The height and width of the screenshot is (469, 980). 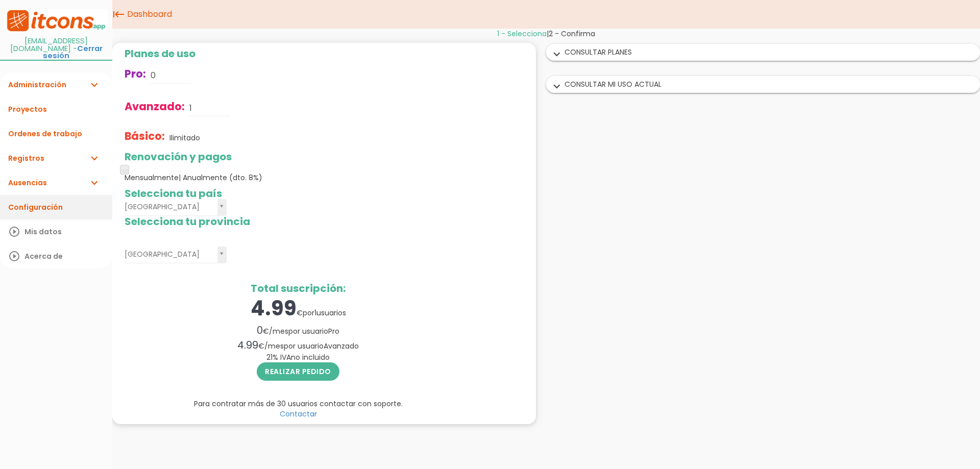 I want to click on div: CONSULTAR MI USO ACTUAL, so click(x=763, y=84).